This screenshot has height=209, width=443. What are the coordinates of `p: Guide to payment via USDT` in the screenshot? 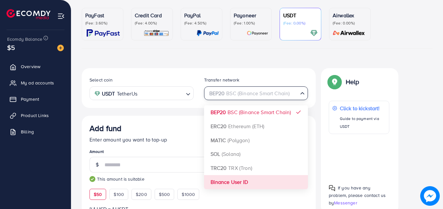 It's located at (363, 122).